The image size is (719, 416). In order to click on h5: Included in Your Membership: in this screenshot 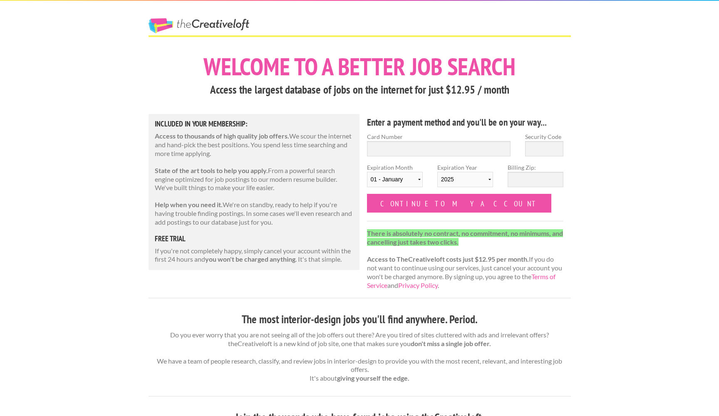, I will do `click(254, 124)`.